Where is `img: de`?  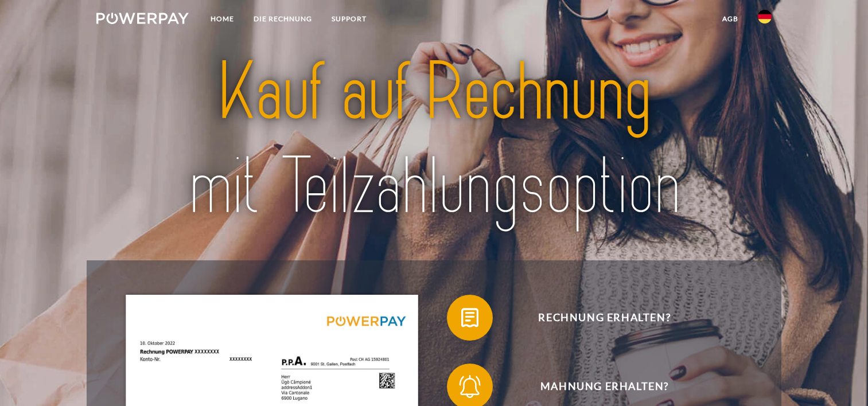 img: de is located at coordinates (765, 17).